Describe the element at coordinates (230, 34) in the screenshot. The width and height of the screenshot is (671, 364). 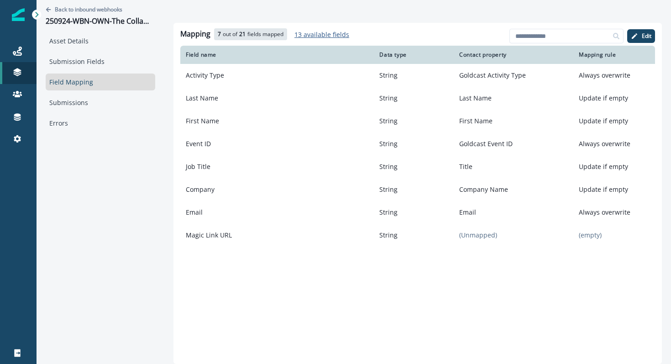
I see `p: out of` at that location.